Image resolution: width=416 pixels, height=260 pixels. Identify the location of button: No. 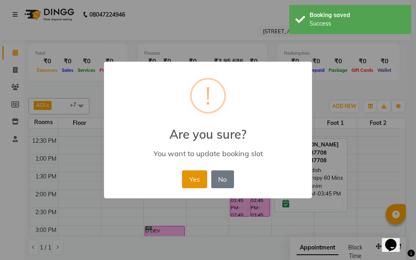
(222, 179).